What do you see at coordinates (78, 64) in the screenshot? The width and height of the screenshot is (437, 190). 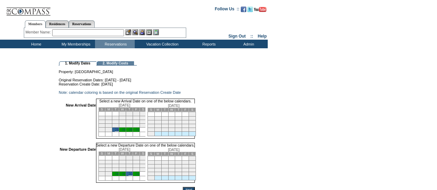 I see `td: 1. Modify Dates` at bounding box center [78, 64].